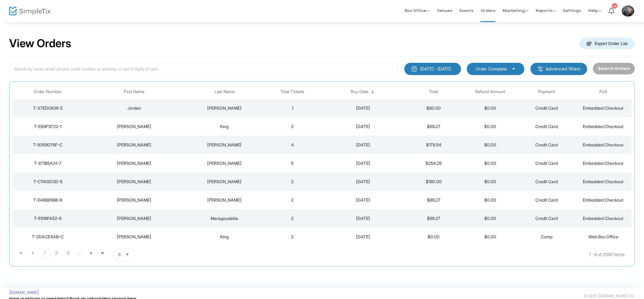  I want to click on span: Orders, so click(488, 10).